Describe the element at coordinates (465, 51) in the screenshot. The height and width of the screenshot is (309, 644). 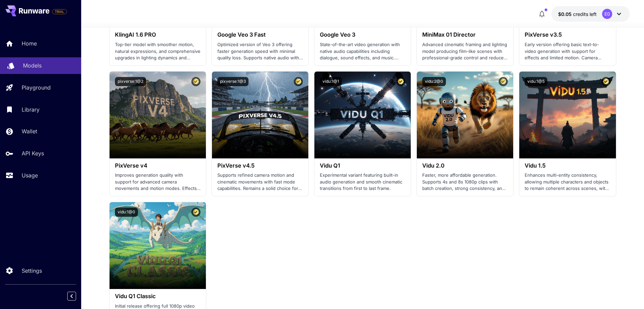
I see `p: Advanced cinematic framing and lighting model producing film-like scenes with professional-grade ...` at that location.